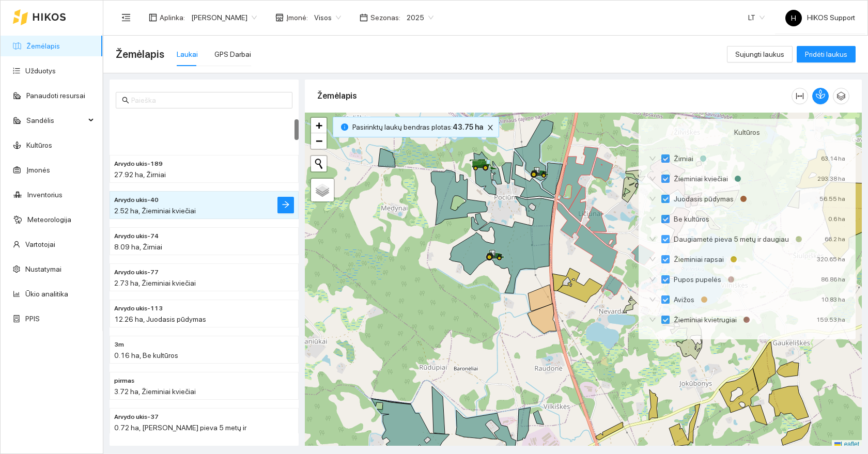 Image resolution: width=868 pixels, height=454 pixels. I want to click on span: menu-fold, so click(126, 18).